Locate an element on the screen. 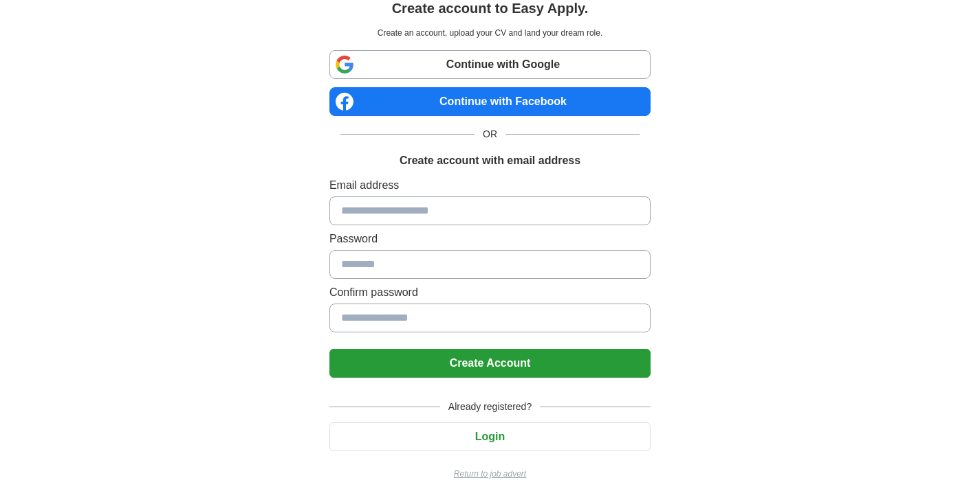  a: Return to job advert is located at coordinates (490, 474).